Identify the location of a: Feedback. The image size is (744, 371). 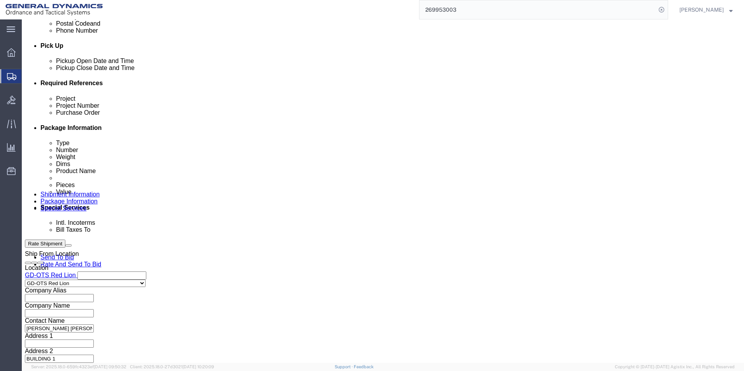
(363, 367).